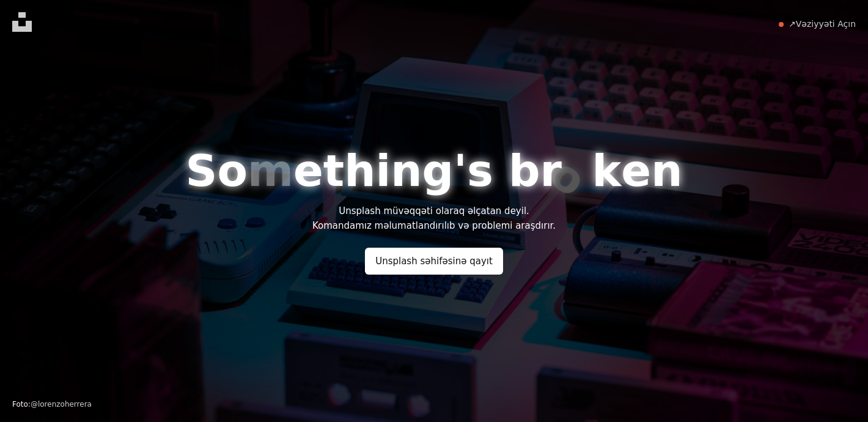 The height and width of the screenshot is (422, 868). I want to click on font: k, so click(606, 171).